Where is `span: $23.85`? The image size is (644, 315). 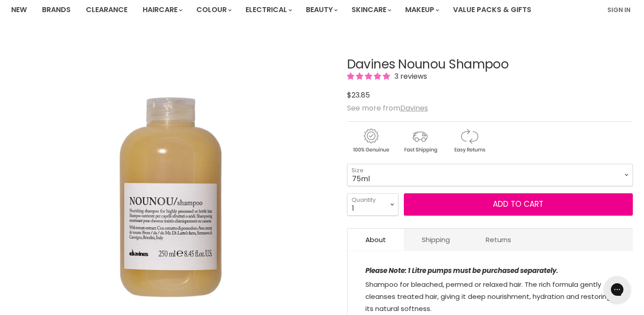 span: $23.85 is located at coordinates (358, 95).